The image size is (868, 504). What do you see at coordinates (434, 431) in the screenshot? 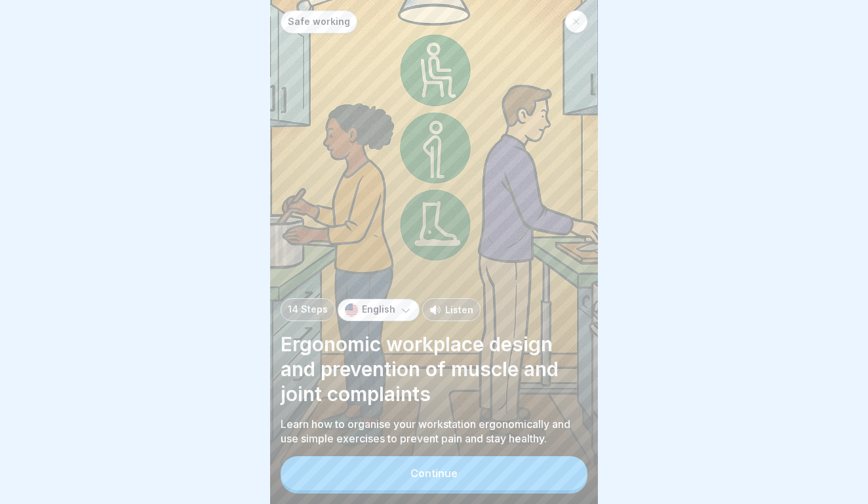
I see `p: Learn how to organise your workstation ergonomically and use simple exercises to prevent pain and...` at bounding box center [434, 431].